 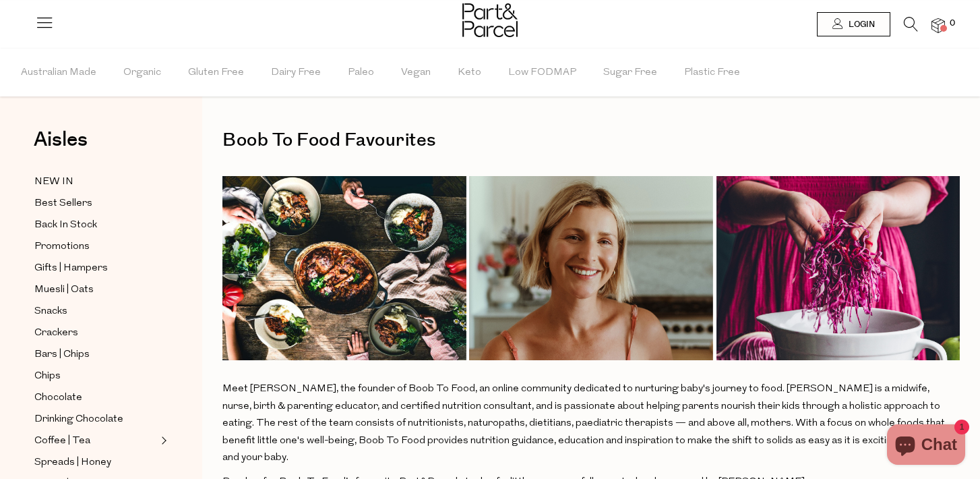 I want to click on span: Chips, so click(x=47, y=376).